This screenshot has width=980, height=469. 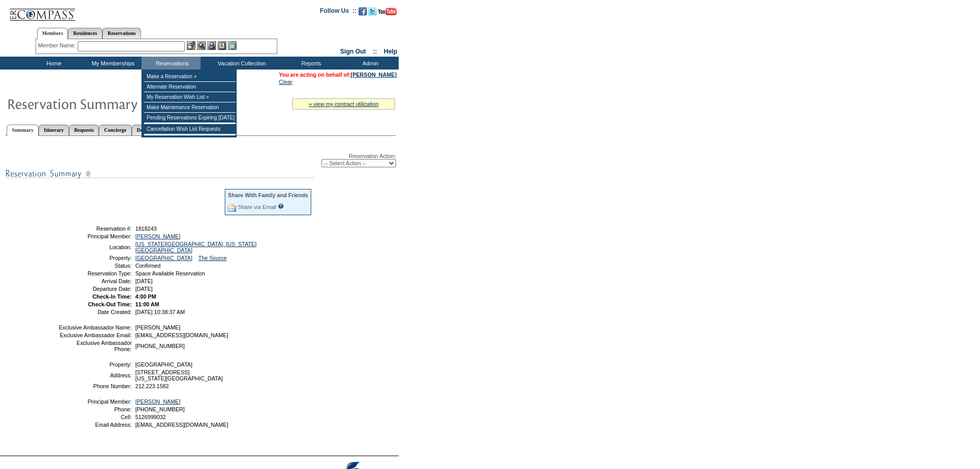 What do you see at coordinates (337, 75) in the screenshot?
I see `span: You are acting on behalf of:` at bounding box center [337, 75].